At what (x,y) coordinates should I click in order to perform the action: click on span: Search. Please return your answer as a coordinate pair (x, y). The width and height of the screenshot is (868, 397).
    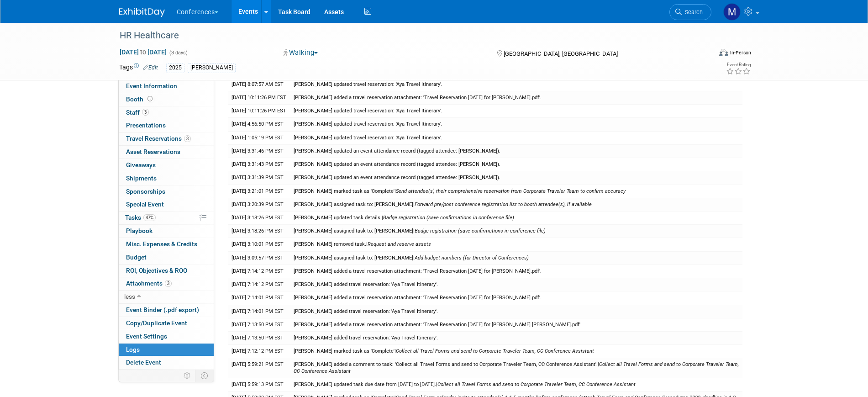
    Looking at the image, I should click on (693, 12).